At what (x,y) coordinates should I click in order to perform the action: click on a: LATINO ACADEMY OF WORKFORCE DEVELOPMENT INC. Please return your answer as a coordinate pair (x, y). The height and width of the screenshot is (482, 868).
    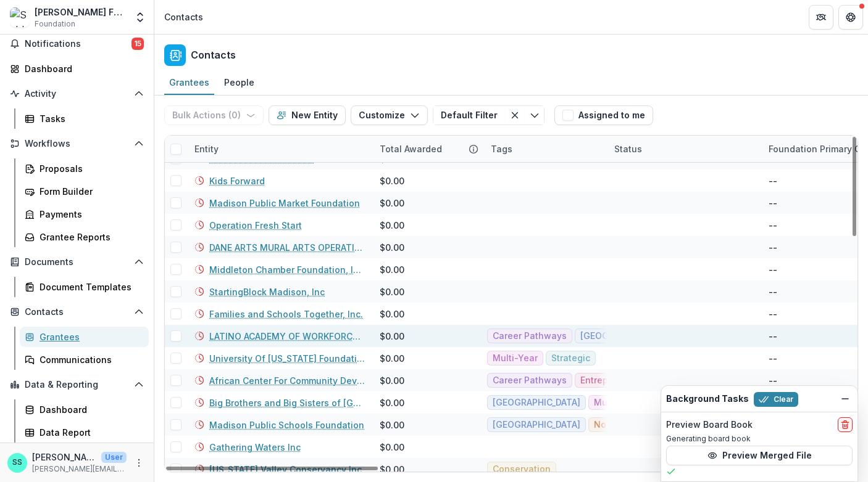
    Looking at the image, I should click on (287, 336).